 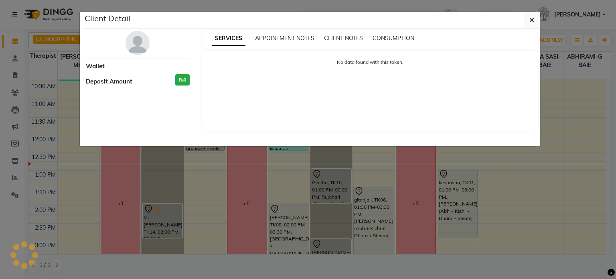 I want to click on img: avatar, so click(x=138, y=43).